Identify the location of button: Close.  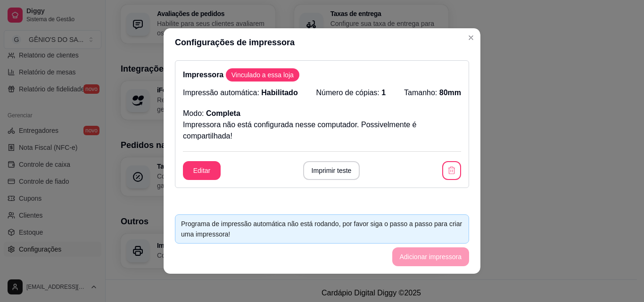
(471, 38).